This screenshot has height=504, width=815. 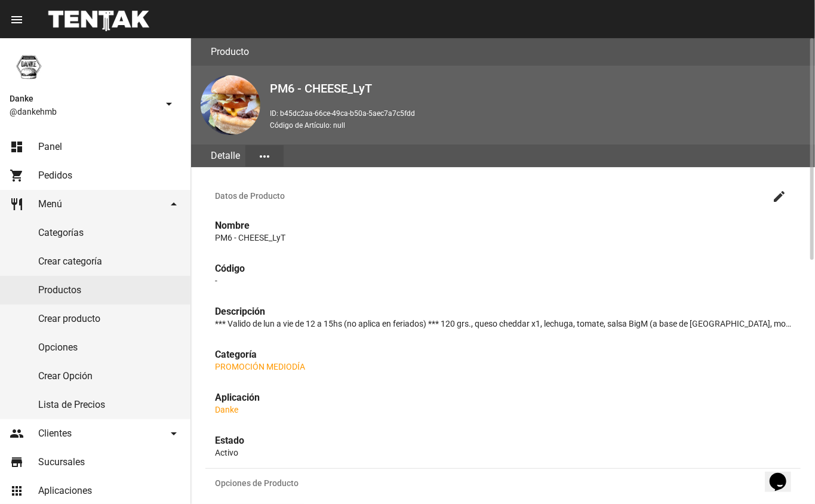 I want to click on span: Aplicaciones, so click(x=65, y=491).